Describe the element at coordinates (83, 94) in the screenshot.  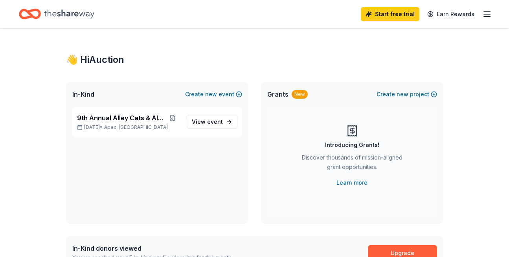
I see `span: In-Kind` at that location.